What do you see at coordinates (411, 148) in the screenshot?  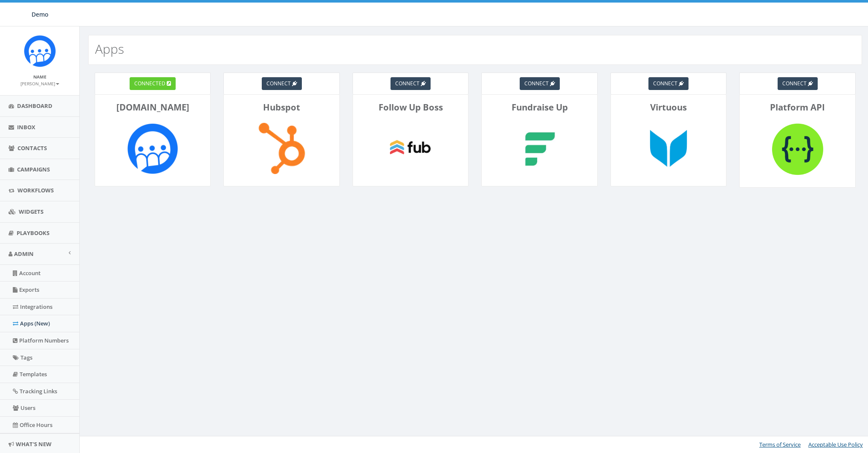 I see `img: Follow Up Boss-logo` at bounding box center [411, 148].